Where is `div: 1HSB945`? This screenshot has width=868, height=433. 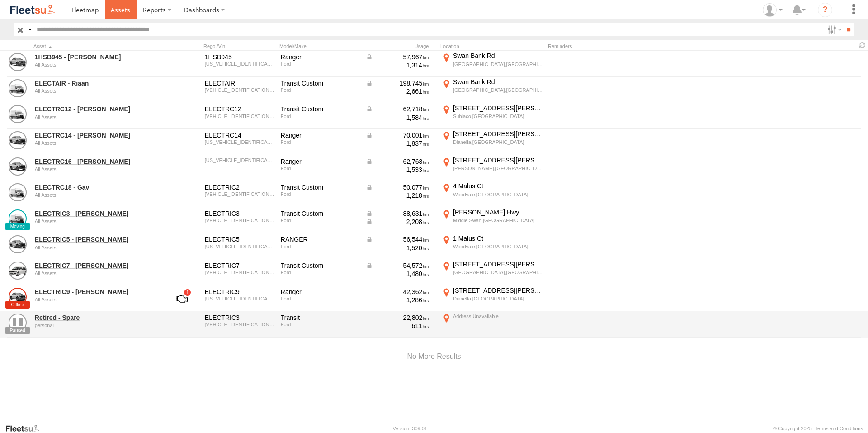
div: 1HSB945 is located at coordinates (240, 57).